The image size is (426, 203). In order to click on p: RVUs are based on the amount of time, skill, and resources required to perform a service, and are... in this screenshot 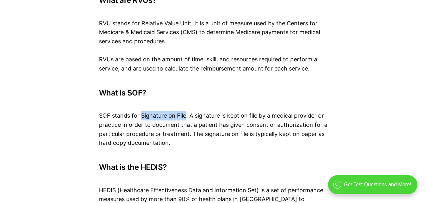, I will do `click(213, 64)`.